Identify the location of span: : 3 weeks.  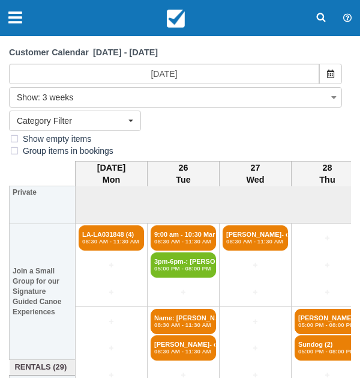
(55, 97).